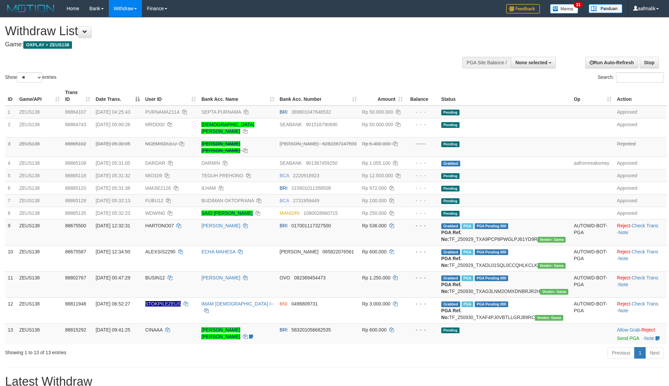  I want to click on td: 1, so click(11, 112).